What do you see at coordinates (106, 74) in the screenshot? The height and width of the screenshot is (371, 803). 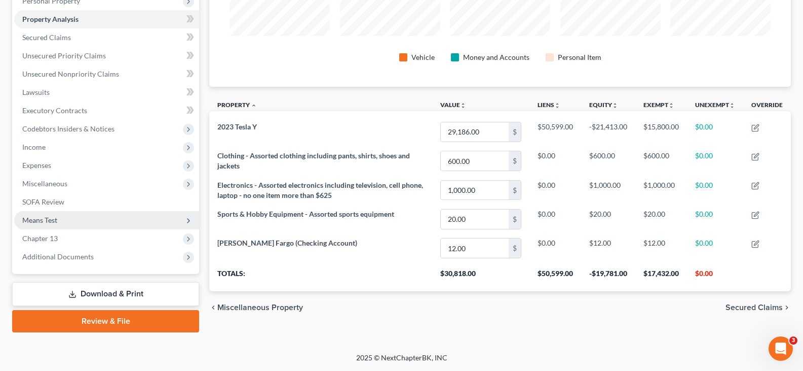 I see `a: Unsecured Nonpriority Claims` at bounding box center [106, 74].